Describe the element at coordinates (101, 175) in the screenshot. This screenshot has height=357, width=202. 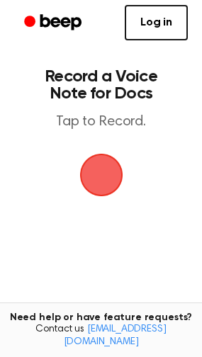
I see `img: Beep Logo` at that location.